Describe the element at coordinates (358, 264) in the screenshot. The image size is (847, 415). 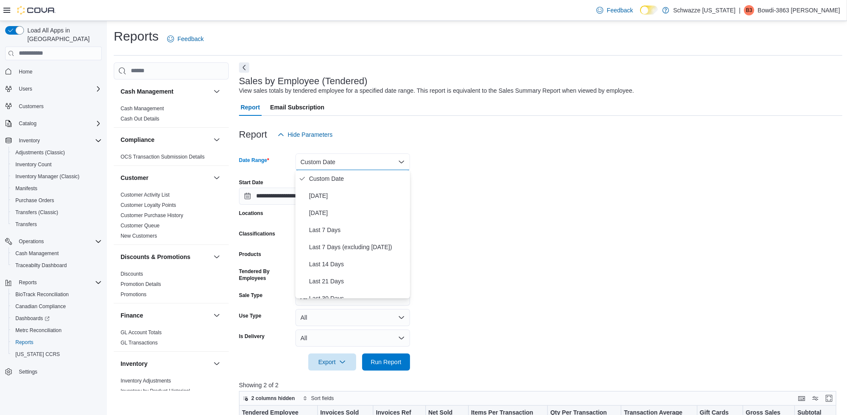
I see `span: Last 14 Days` at that location.